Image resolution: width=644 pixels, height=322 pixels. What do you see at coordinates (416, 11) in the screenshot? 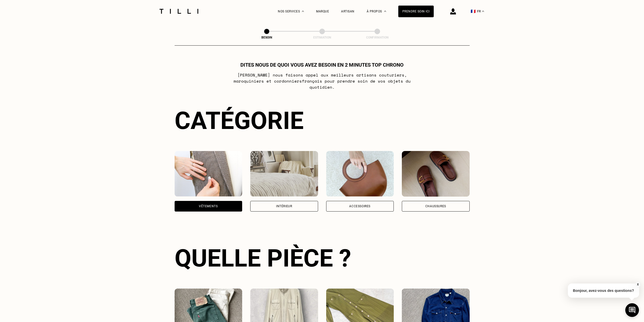
I see `a: Prendre soin ici` at bounding box center [416, 11].